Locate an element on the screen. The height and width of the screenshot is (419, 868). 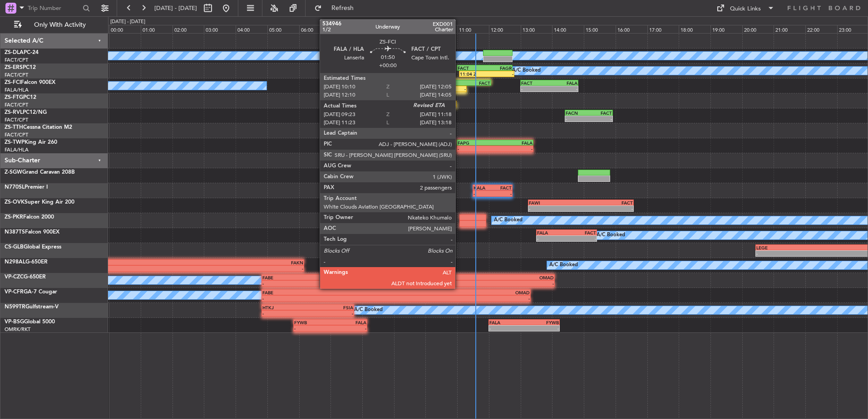
div: FSIA is located at coordinates (331, 307).